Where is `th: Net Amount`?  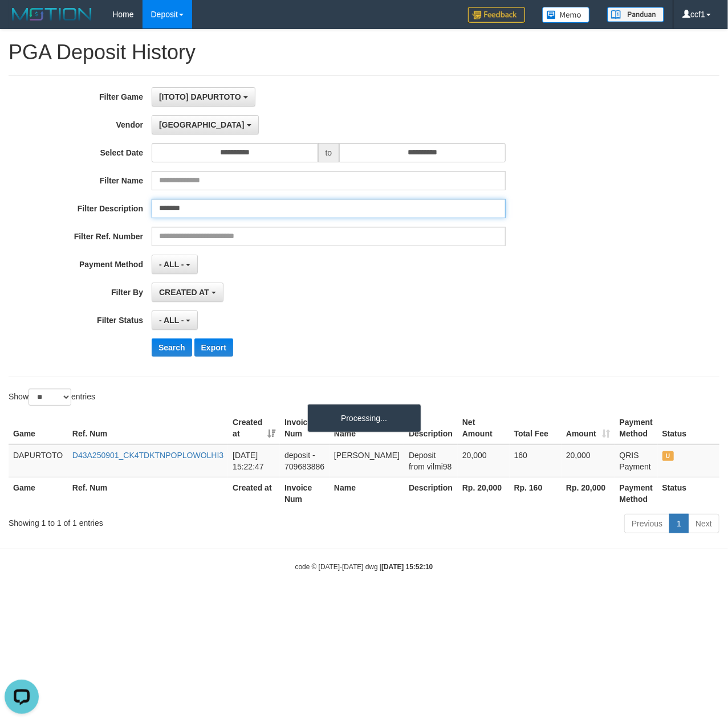
th: Net Amount is located at coordinates (483, 428).